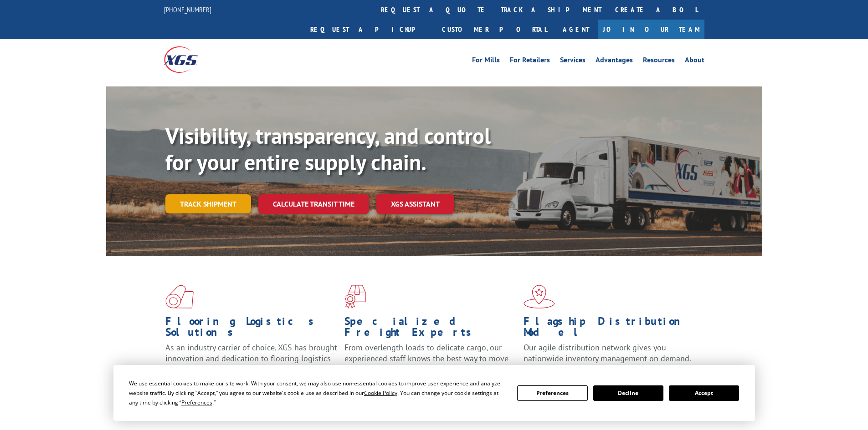 This screenshot has height=430, width=868. What do you see at coordinates (434, 393) in the screenshot?
I see `div: Cookie Consent Prompt` at bounding box center [434, 393].